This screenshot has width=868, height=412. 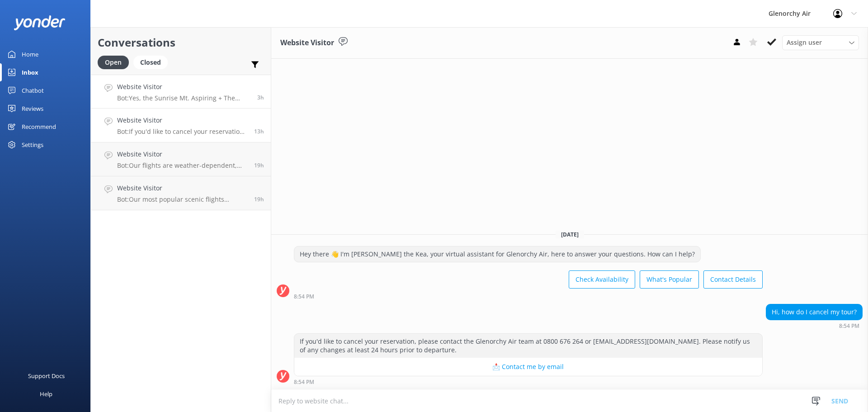 What do you see at coordinates (181, 43) in the screenshot?
I see `h2: Conversations` at bounding box center [181, 43].